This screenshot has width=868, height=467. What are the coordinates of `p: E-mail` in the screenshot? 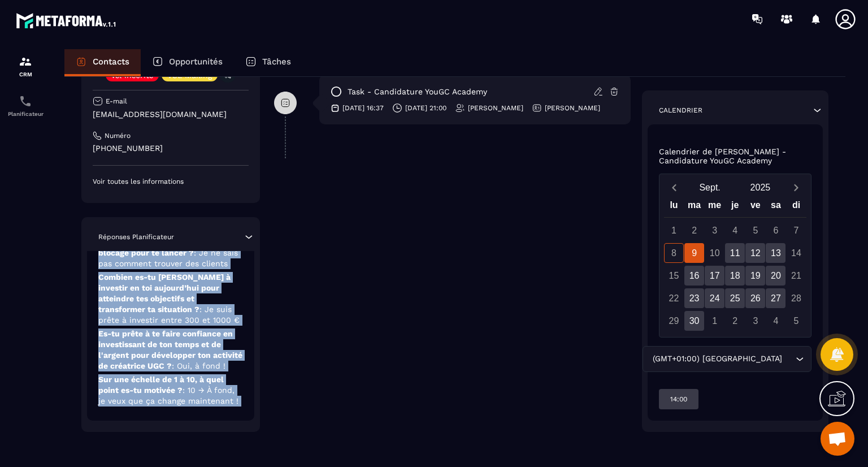 It's located at (117, 101).